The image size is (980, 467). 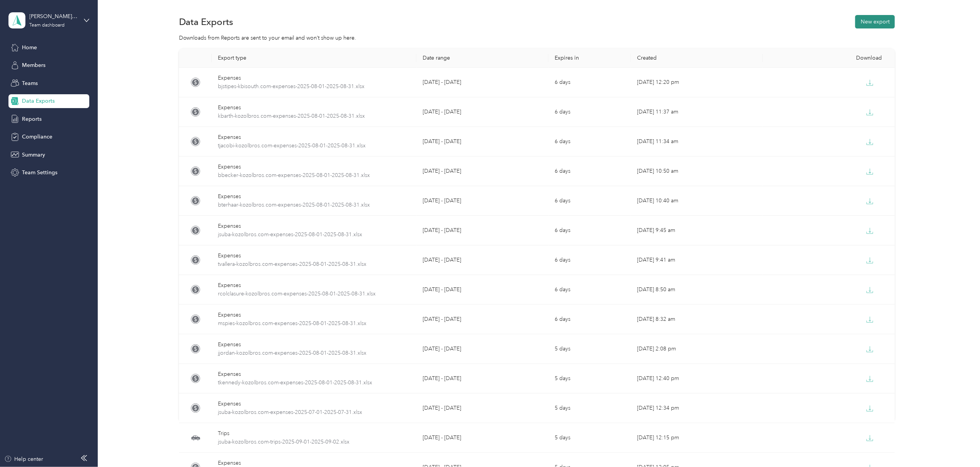 I want to click on div: Trips, so click(x=314, y=434).